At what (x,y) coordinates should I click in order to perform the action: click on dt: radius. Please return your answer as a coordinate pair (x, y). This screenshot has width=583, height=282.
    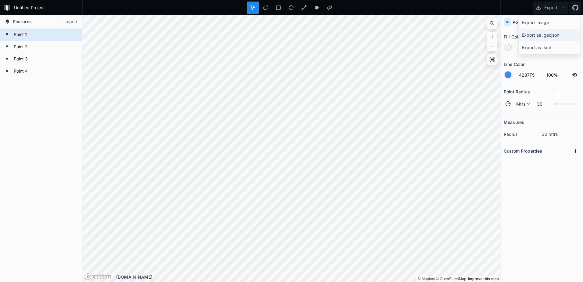
    Looking at the image, I should click on (522, 134).